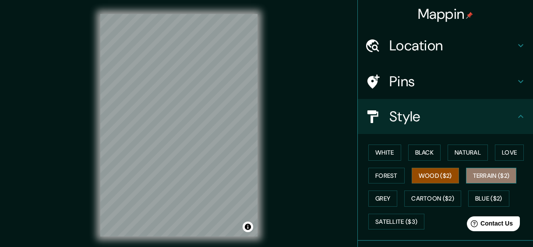  What do you see at coordinates (433, 199) in the screenshot?
I see `button: Cartoon ($2)` at bounding box center [433, 199].